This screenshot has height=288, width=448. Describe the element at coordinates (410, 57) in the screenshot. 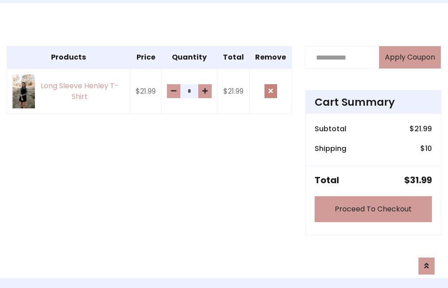

I see `button: Apply Coupon` at that location.